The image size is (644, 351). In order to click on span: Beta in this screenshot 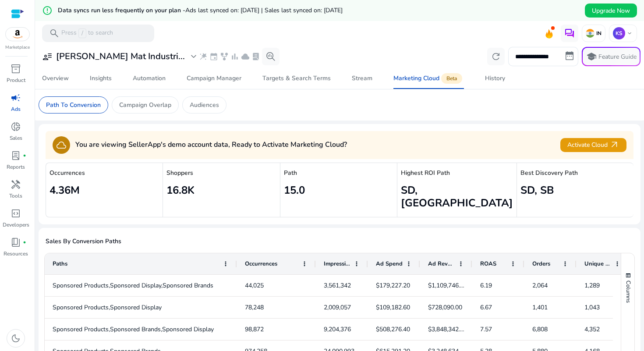, I will do `click(452, 79)`.